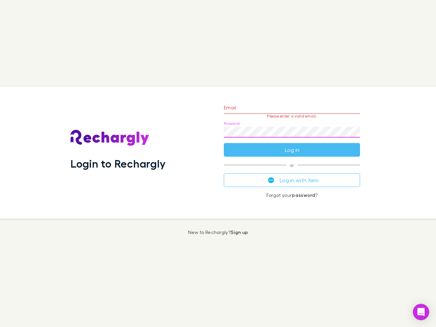 Image resolution: width=436 pixels, height=327 pixels. What do you see at coordinates (292, 195) in the screenshot?
I see `p: Forgot your ?` at bounding box center [292, 195].